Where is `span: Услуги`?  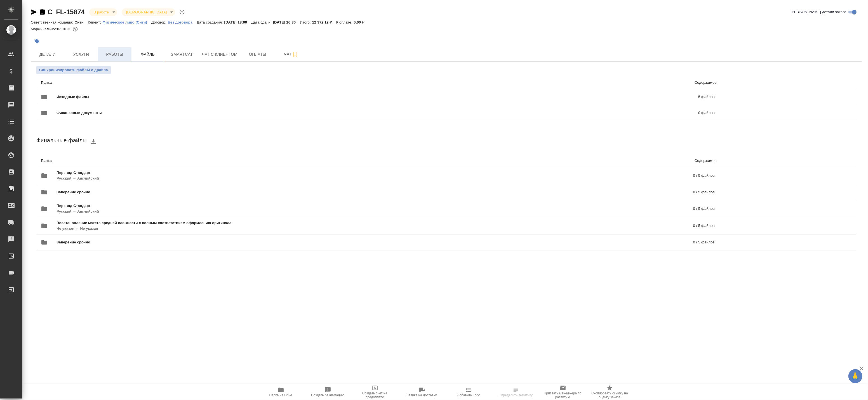 span: Услуги is located at coordinates (81, 54).